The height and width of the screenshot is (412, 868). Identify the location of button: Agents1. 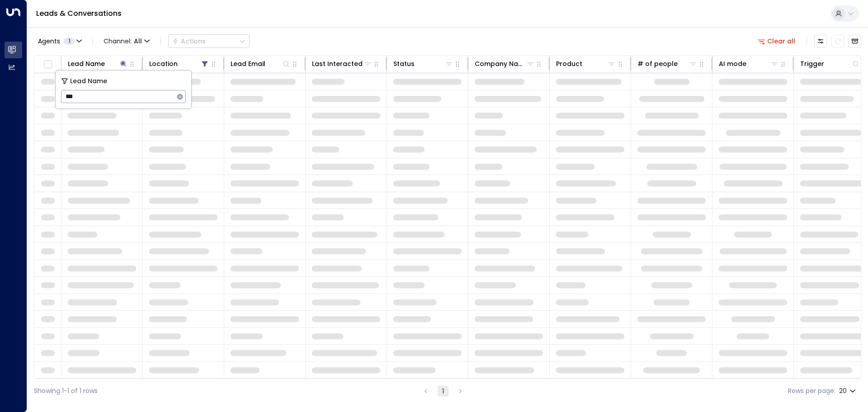
(59, 41).